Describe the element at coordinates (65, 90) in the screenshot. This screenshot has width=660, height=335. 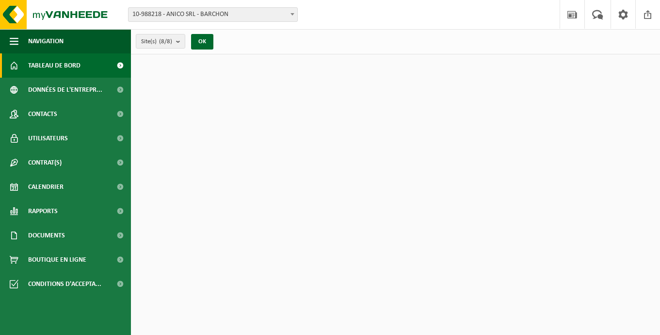
I see `span: Données de l'entrepr...` at that location.